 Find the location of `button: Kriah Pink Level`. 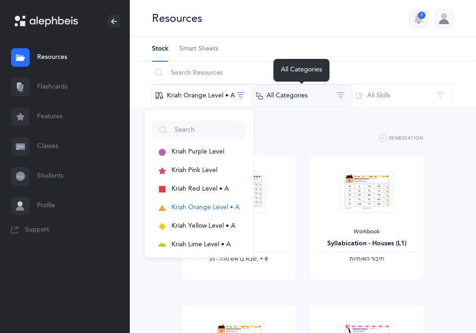

button: Kriah Pink Level is located at coordinates (199, 170).